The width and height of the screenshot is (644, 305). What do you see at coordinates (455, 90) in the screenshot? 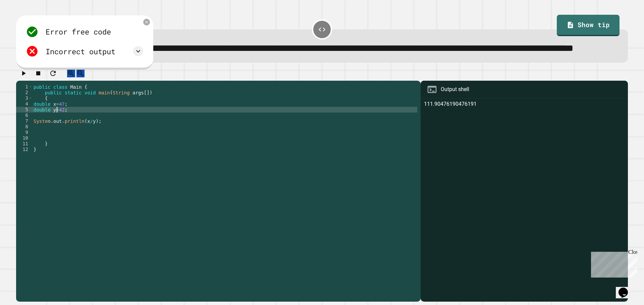
I see `div: Output shell` at bounding box center [455, 90].